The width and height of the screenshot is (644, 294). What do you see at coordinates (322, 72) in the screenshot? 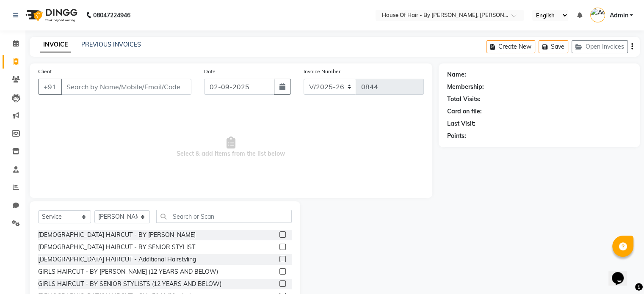
I see `label: Invoice Number` at bounding box center [322, 72].